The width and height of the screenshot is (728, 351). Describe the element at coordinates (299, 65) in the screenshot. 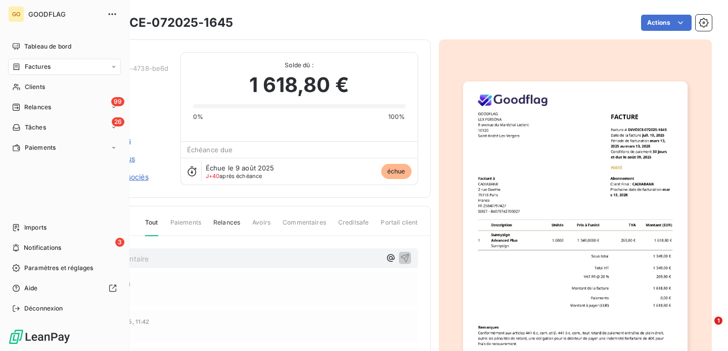

I see `span: Solde dû :` at that location.